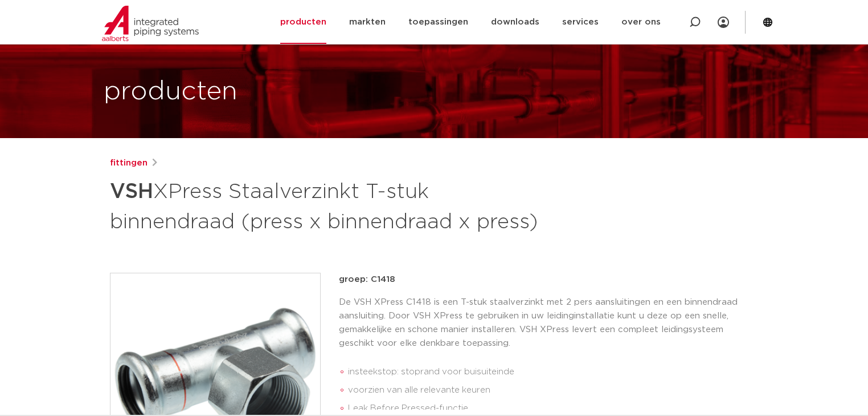 The image size is (868, 416). Describe the element at coordinates (171, 92) in the screenshot. I see `h1: producten` at that location.